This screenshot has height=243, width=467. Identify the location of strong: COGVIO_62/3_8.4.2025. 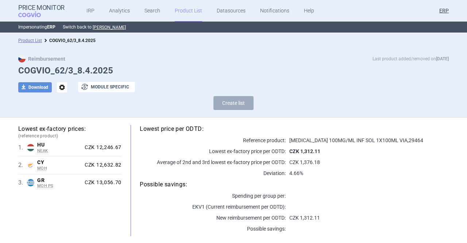
(72, 41).